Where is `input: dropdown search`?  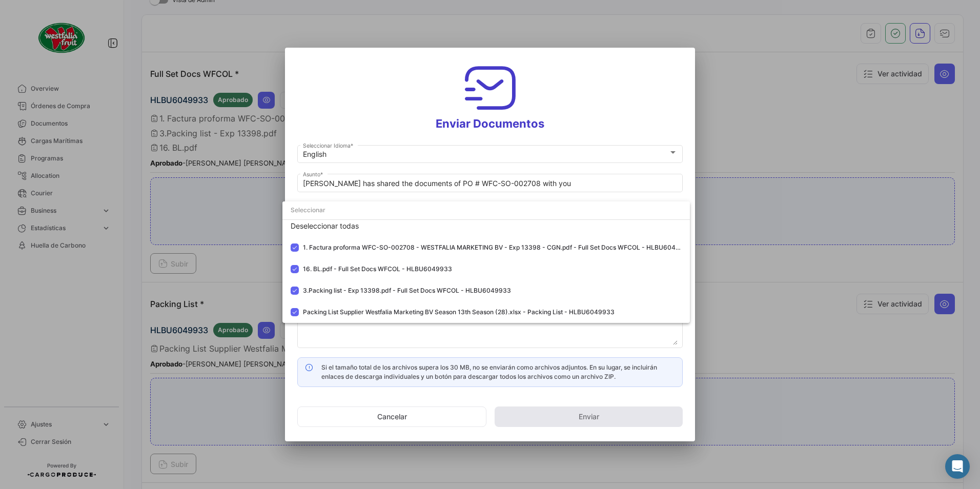 input: dropdown search is located at coordinates (486, 210).